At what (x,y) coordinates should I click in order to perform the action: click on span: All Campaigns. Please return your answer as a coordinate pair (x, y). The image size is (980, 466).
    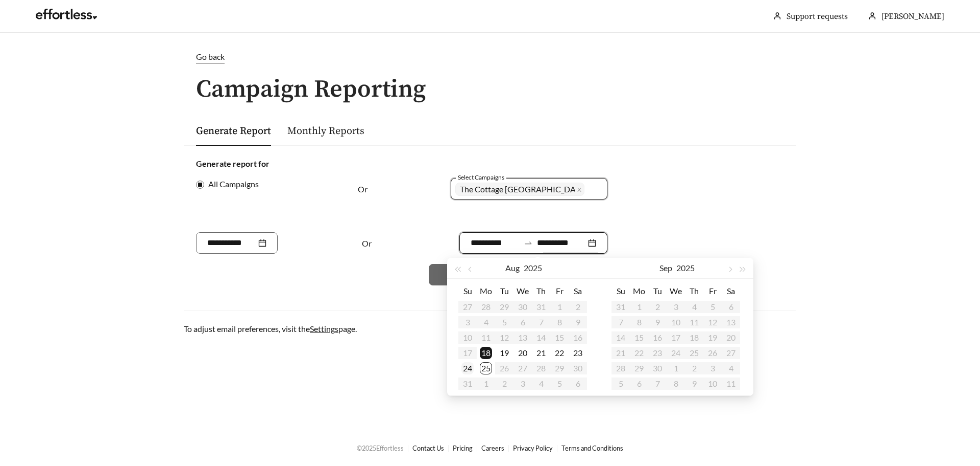
    Looking at the image, I should click on (233, 184).